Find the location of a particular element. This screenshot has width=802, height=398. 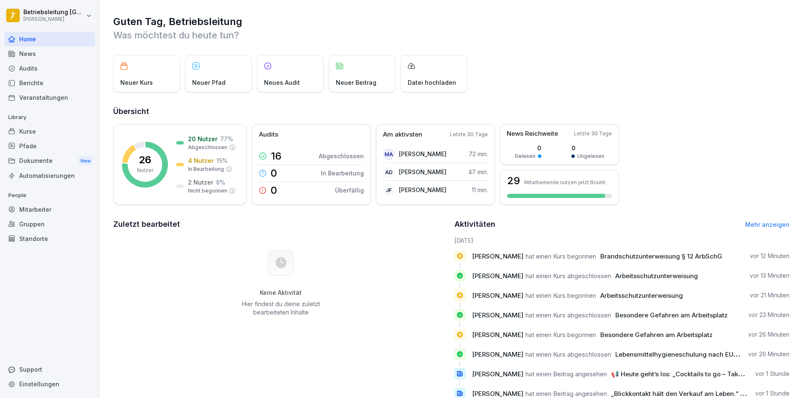

a: News is located at coordinates (50, 53).